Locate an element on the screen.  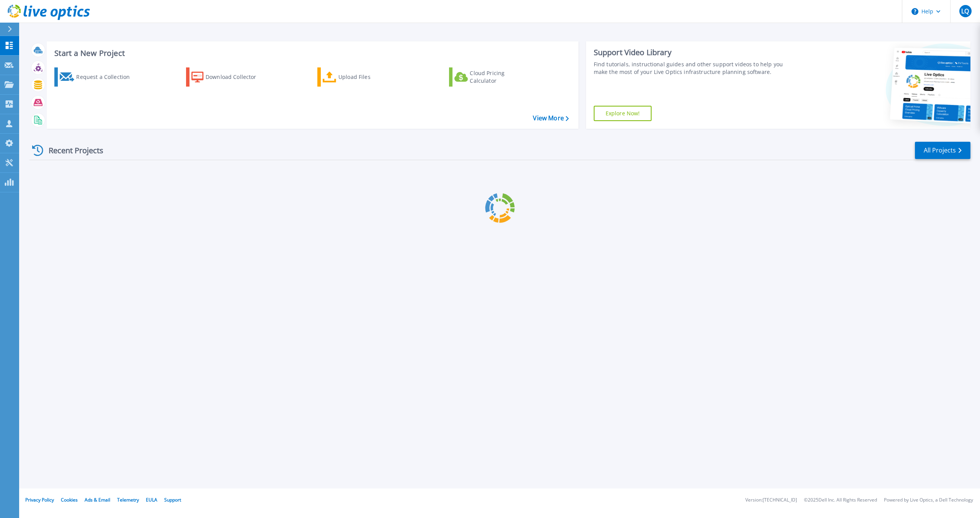
a: Upload Files is located at coordinates (360, 77).